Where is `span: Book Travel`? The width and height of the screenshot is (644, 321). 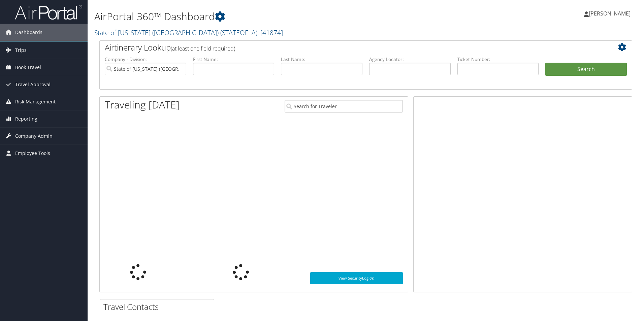 span: Book Travel is located at coordinates (28, 68).